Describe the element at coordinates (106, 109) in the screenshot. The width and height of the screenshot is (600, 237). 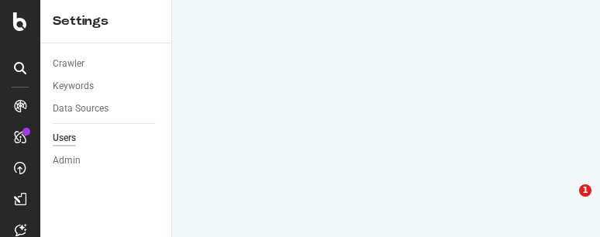
I see `a: Data Sources` at that location.